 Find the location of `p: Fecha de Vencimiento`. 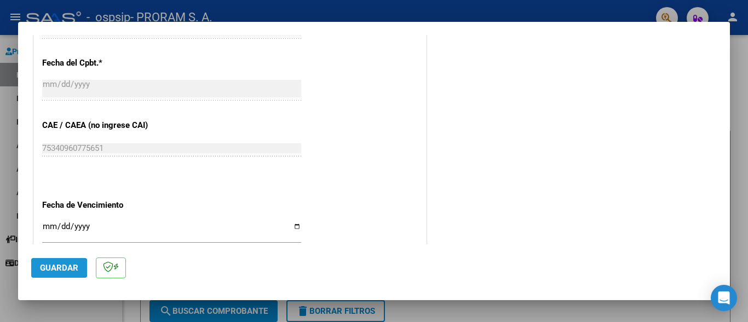

p: Fecha de Vencimiento is located at coordinates (99, 205).